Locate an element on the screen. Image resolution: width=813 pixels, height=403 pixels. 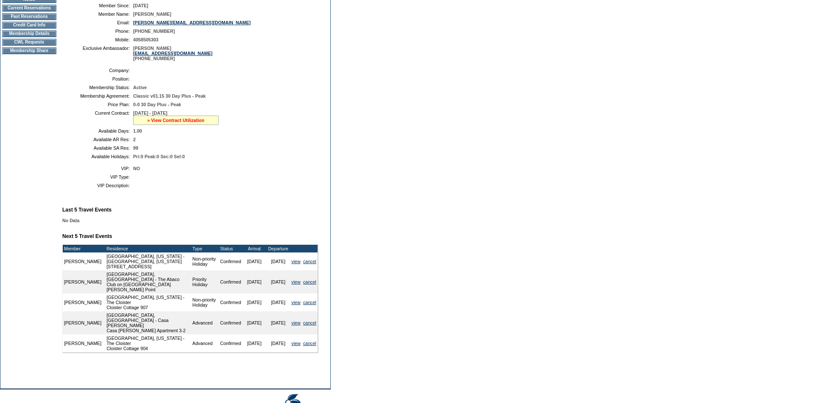
span: 4058505303 is located at coordinates (146, 40).